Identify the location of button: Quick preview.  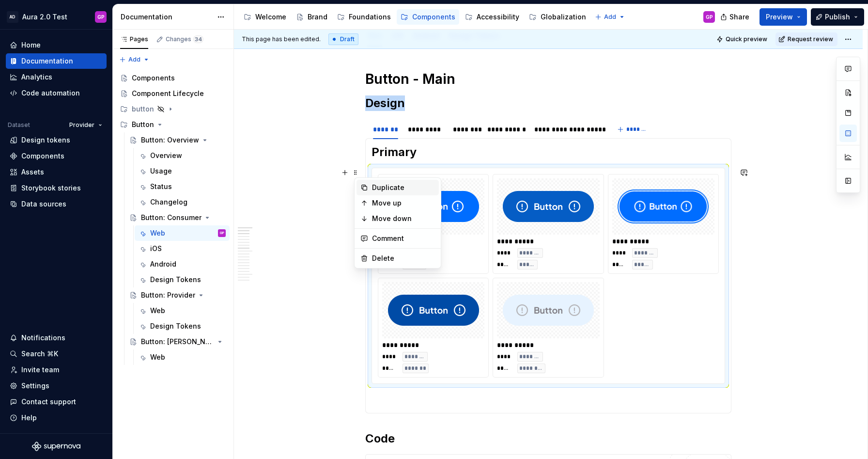
(743, 39).